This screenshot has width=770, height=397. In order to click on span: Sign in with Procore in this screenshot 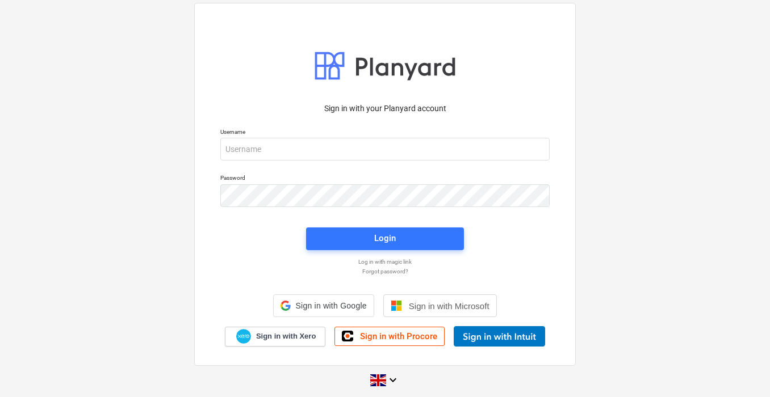, I will do `click(399, 337)`.